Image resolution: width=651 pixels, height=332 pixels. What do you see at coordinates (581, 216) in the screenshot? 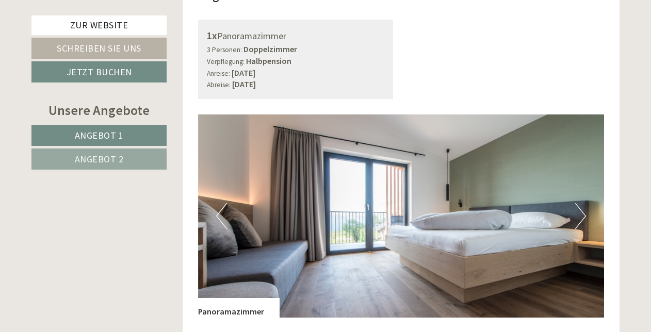
I see `button: Next` at bounding box center [581, 216].